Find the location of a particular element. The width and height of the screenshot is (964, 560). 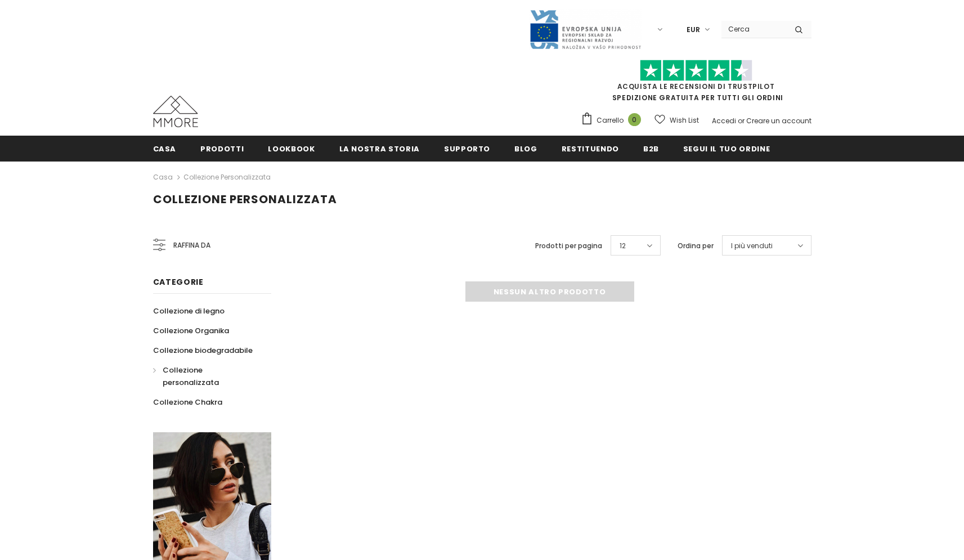

span: Restituendo is located at coordinates (590, 149).